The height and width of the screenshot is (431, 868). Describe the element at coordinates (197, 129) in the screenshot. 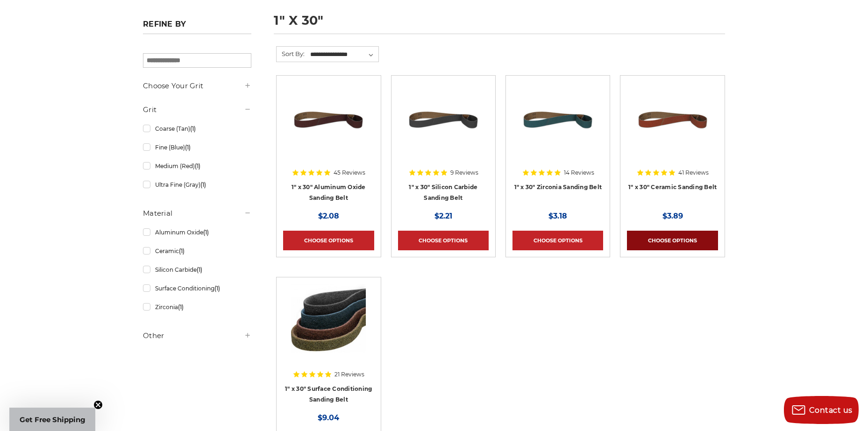

I see `a: Coarse (Tan)` at that location.